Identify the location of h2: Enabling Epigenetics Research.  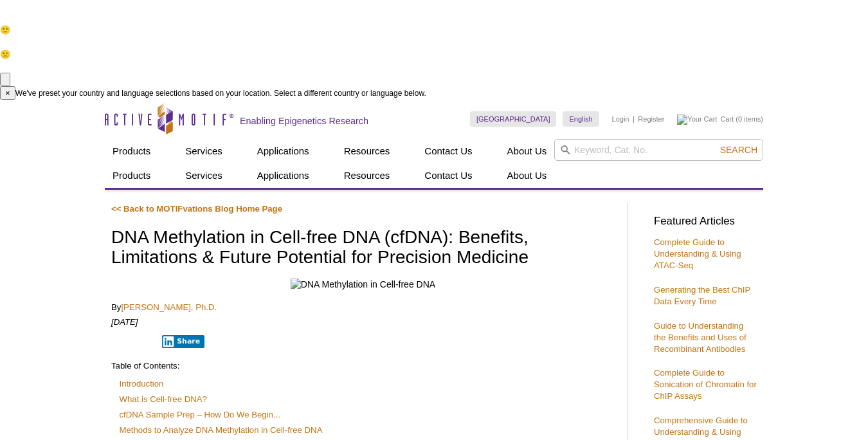
(304, 121).